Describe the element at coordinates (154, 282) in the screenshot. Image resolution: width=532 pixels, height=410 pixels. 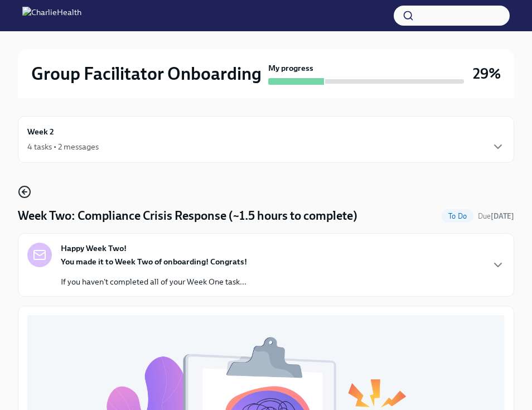
I see `p: If you haven't completed all of your Week One task...` at that location.